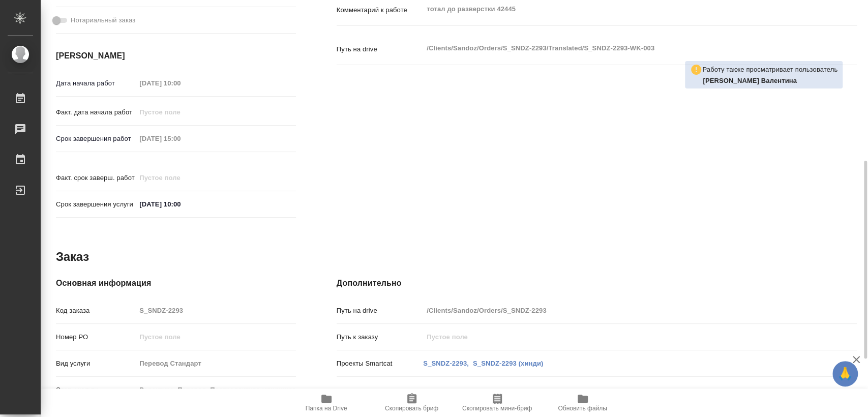  Describe the element at coordinates (95, 390) in the screenshot. I see `p: Этапы услуги` at that location.